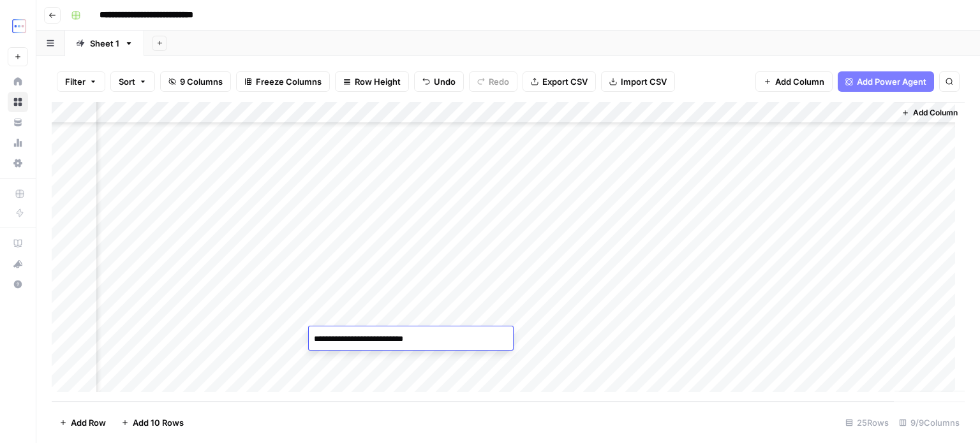 The width and height of the screenshot is (980, 443). I want to click on button: Filter, so click(81, 82).